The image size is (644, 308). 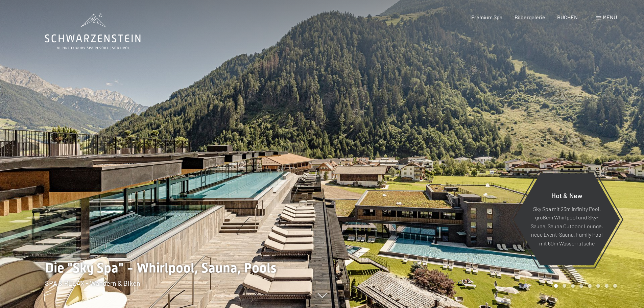 I want to click on a: Premium Spa, so click(x=486, y=16).